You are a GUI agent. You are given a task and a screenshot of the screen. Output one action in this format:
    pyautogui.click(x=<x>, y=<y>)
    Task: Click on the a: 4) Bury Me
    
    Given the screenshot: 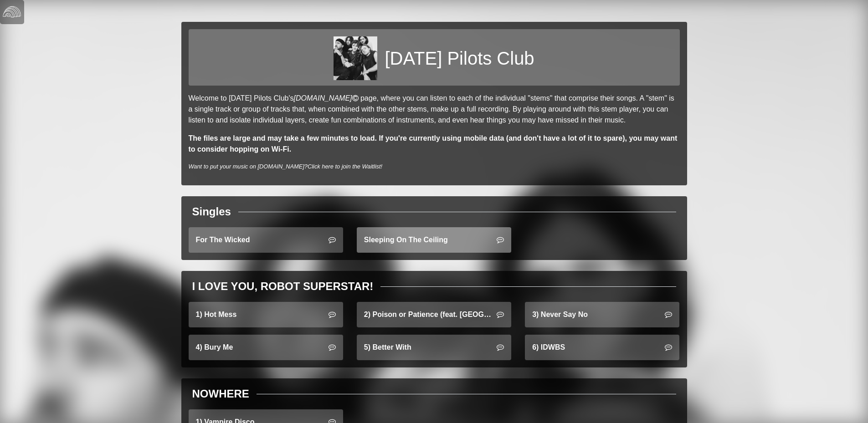 What is the action you would take?
    pyautogui.click(x=266, y=347)
    